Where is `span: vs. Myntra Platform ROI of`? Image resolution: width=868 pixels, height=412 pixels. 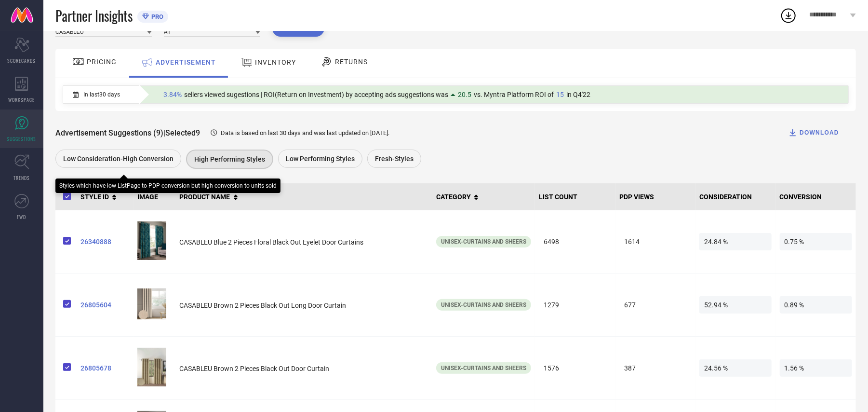
span: vs. Myntra Platform ROI of is located at coordinates (514, 94).